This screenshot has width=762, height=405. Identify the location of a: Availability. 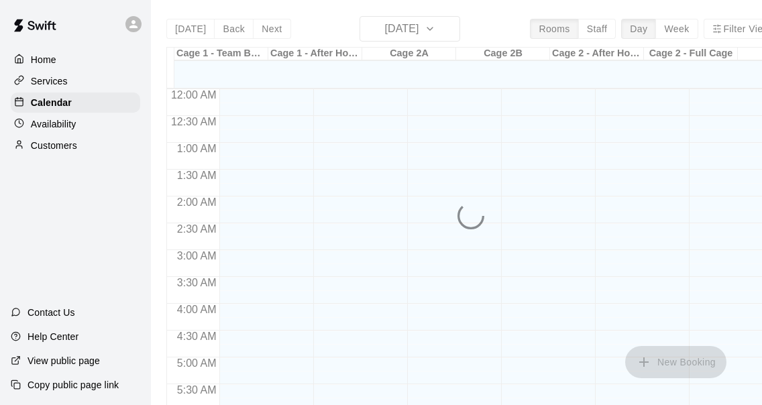
(75, 124).